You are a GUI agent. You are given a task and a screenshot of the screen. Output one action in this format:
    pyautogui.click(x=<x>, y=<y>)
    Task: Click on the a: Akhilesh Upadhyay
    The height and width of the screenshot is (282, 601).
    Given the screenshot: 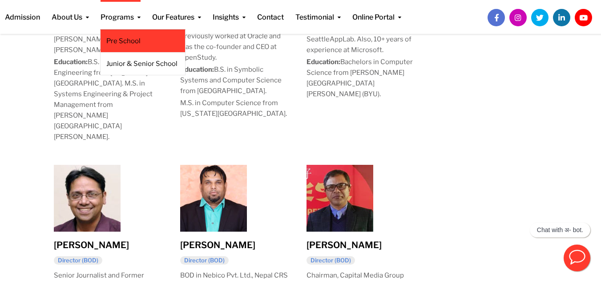 What is the action you would take?
    pyautogui.click(x=87, y=197)
    